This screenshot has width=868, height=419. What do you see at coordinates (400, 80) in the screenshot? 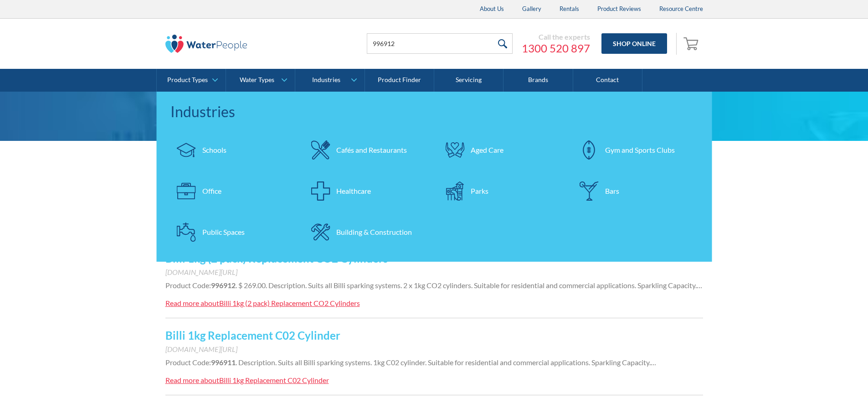
I see `a: Product Finder` at bounding box center [400, 80].